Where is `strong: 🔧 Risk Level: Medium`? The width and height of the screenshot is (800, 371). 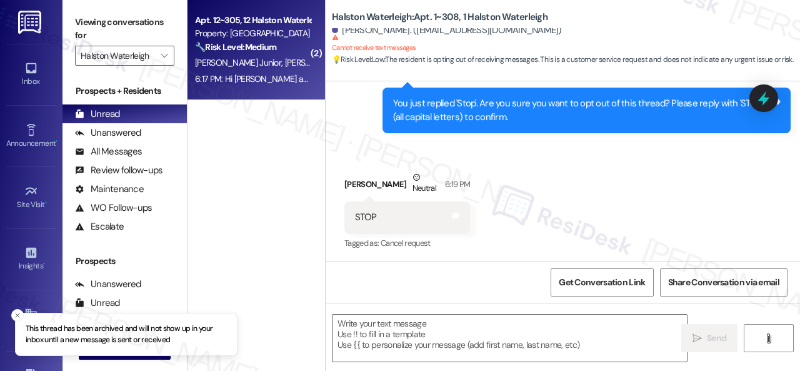
strong: 🔧 Risk Level: Medium is located at coordinates (236, 47).